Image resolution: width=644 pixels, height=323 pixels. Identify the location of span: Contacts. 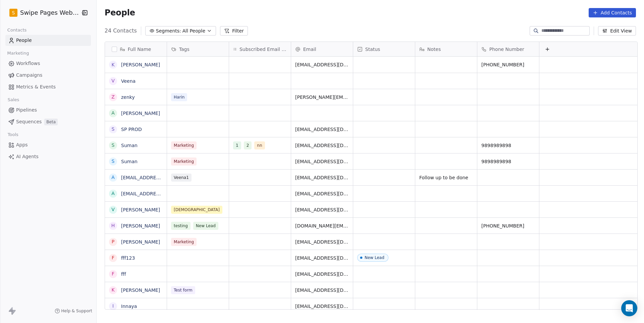
(17, 30).